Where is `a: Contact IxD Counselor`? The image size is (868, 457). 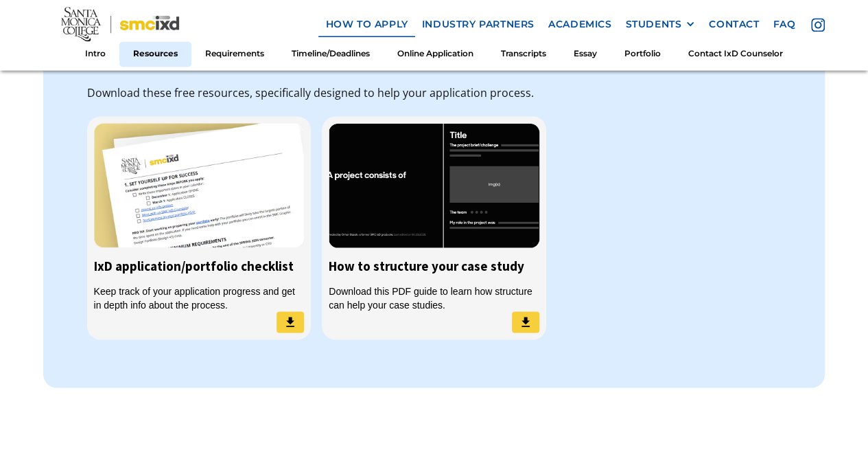 a: Contact IxD Counselor is located at coordinates (736, 54).